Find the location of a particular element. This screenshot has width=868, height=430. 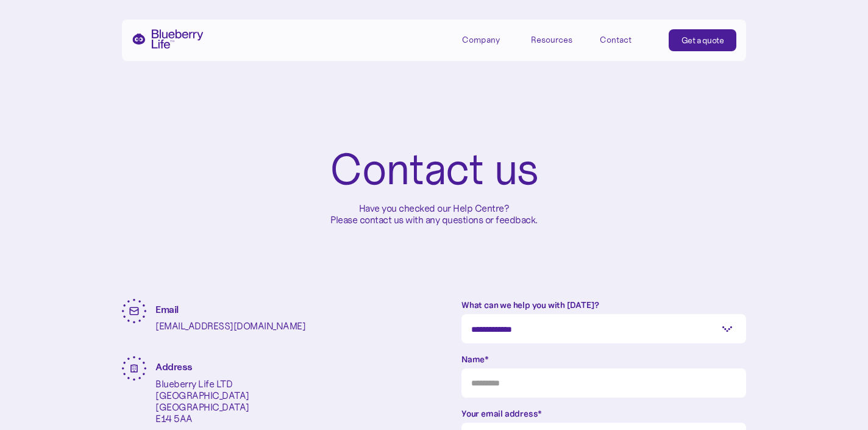

h1: Contact us is located at coordinates (434, 170).